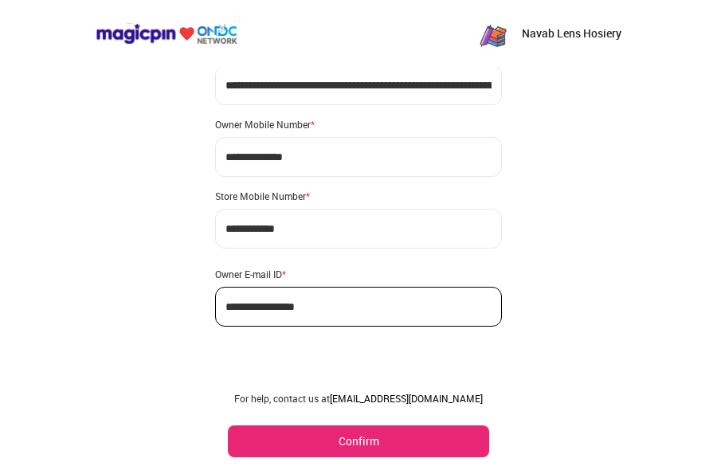  I want to click on div: For help, contact us at, so click(358, 398).